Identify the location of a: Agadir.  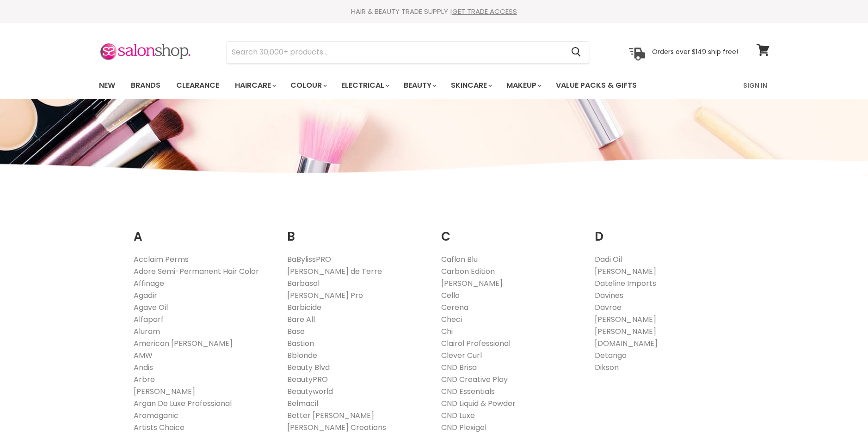
(145, 295).